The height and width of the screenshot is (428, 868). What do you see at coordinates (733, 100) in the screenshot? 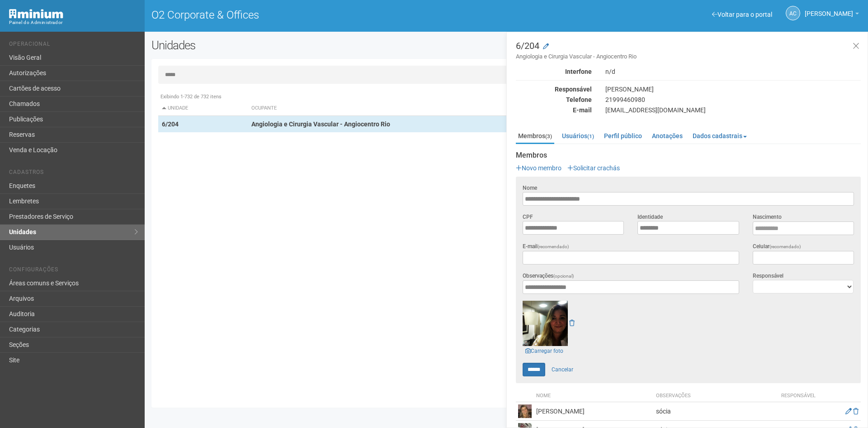
I see `div: 21999460980` at bounding box center [733, 100].